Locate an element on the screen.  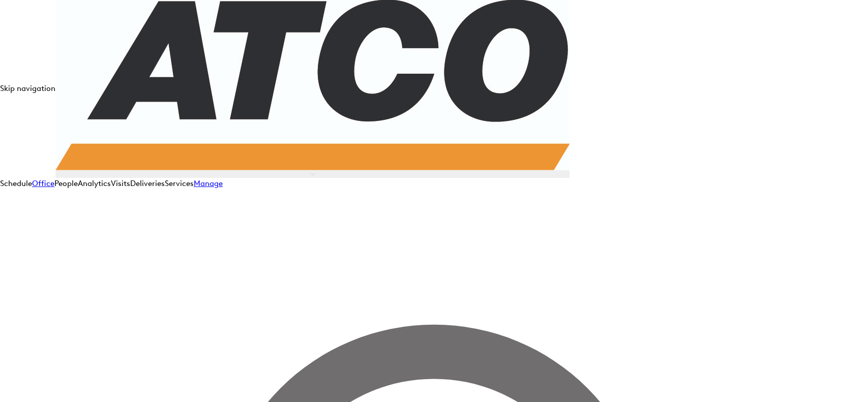
a: Office is located at coordinates (43, 183).